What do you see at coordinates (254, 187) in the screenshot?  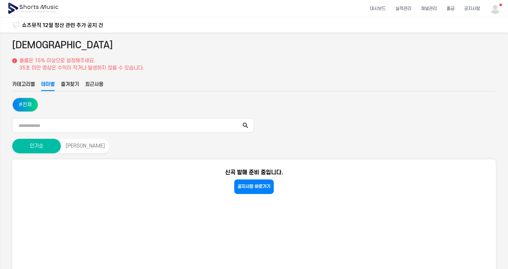 I see `a: 공지사항 바로가기` at bounding box center [254, 187].